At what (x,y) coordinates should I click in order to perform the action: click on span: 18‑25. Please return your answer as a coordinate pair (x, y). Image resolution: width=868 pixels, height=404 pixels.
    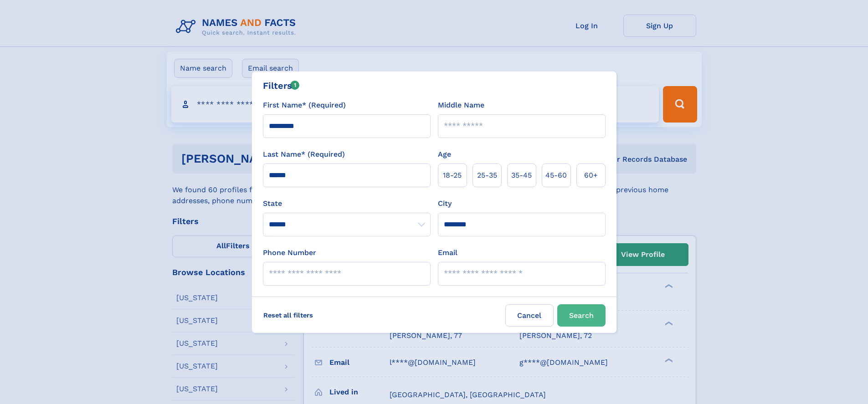
    Looking at the image, I should click on (452, 175).